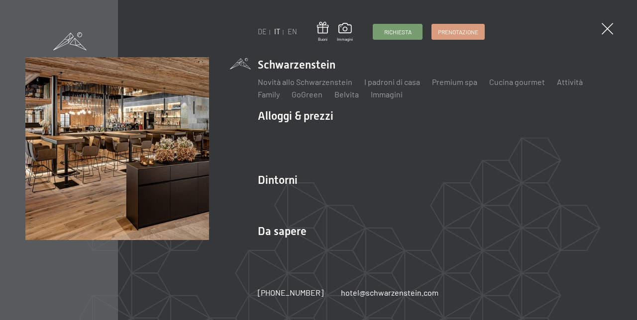  Describe the element at coordinates (262, 31) in the screenshot. I see `a: DE` at that location.